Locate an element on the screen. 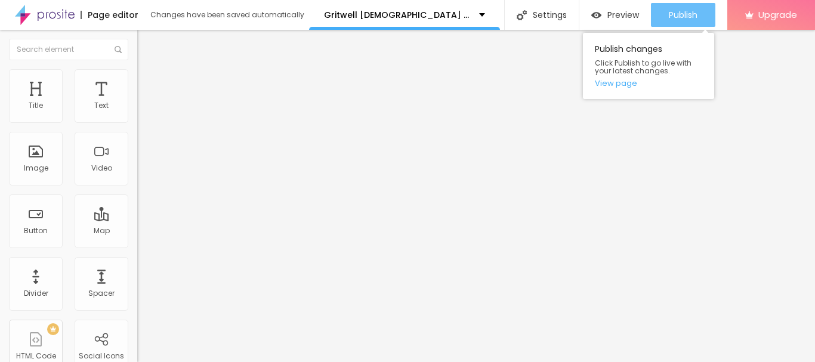 The width and height of the screenshot is (815, 362). div: Text is located at coordinates (101, 106).